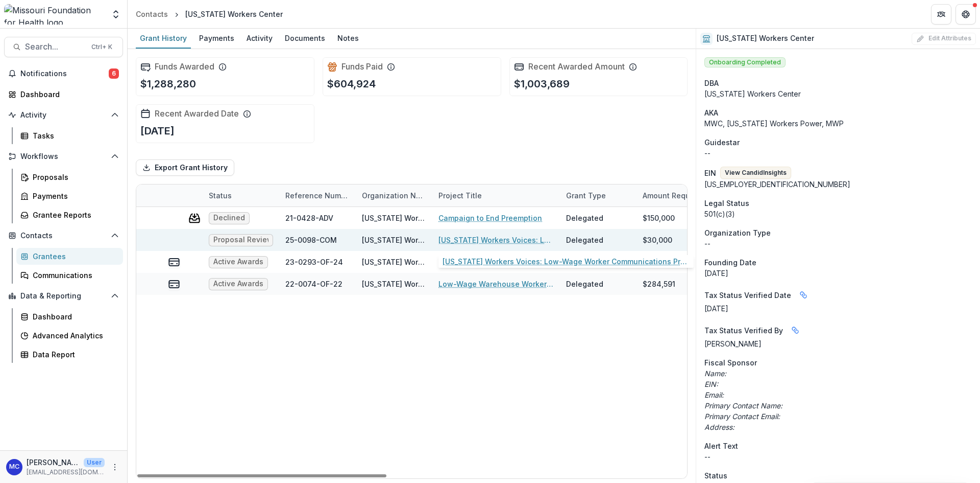  What do you see at coordinates (64, 115) in the screenshot?
I see `span: Activity` at bounding box center [64, 115].